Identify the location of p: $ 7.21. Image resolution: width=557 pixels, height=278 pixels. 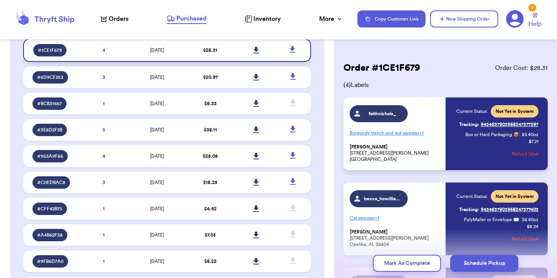
(534, 142).